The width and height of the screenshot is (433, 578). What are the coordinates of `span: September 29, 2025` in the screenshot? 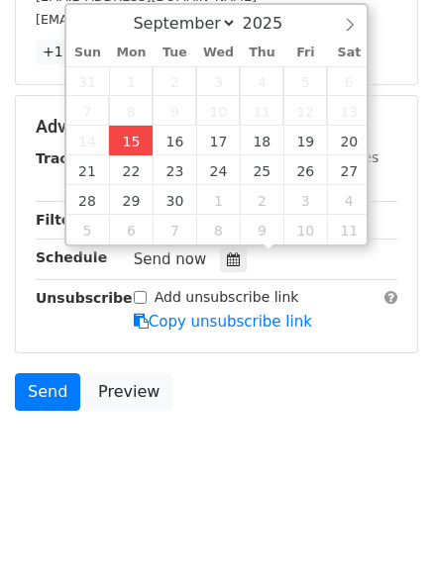 It's located at (131, 200).